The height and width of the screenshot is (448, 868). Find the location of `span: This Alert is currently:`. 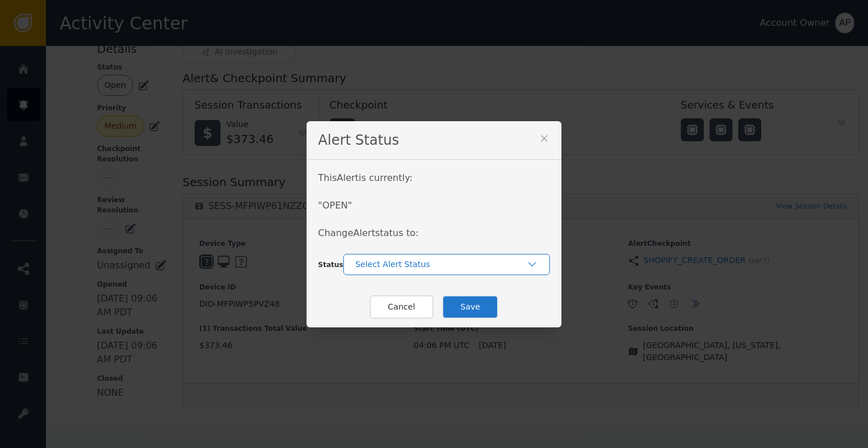

span: This Alert is currently: is located at coordinates (365, 178).